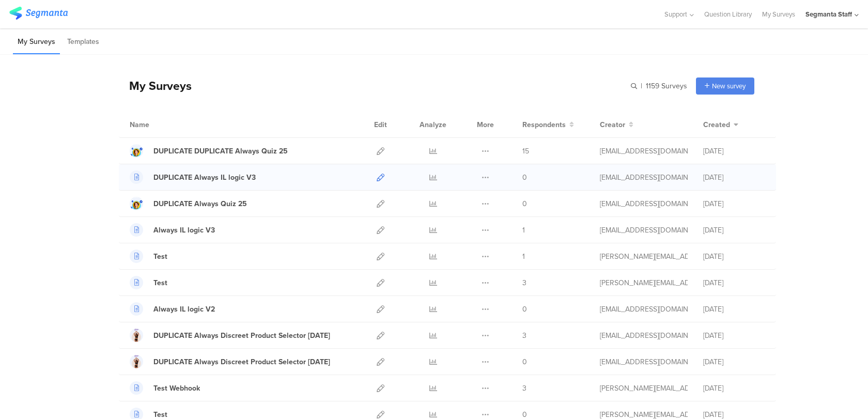 The height and width of the screenshot is (419, 868). Describe the element at coordinates (209, 151) in the screenshot. I see `a: DUPLICATE DUPLICATE Always Quiz 25` at that location.